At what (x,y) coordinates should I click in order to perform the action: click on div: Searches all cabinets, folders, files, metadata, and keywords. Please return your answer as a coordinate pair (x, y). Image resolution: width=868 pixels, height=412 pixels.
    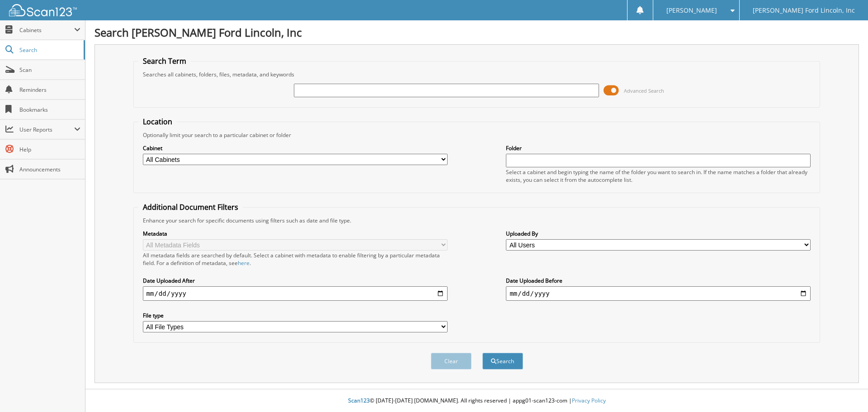
    Looking at the image, I should click on (477, 75).